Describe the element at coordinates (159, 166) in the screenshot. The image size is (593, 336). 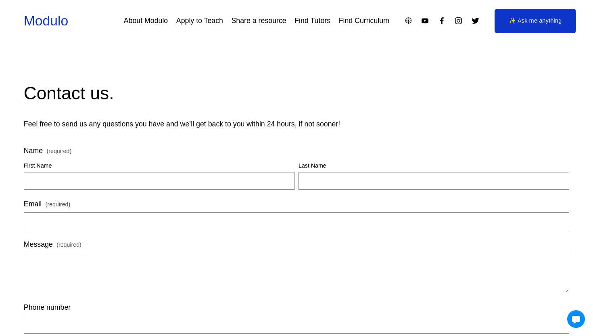
I see `div: First Name` at that location.